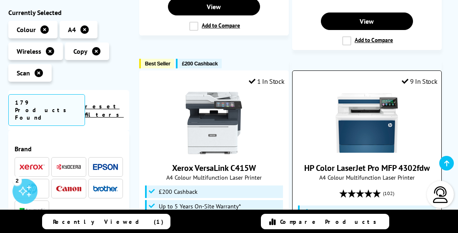  What do you see at coordinates (419, 81) in the screenshot?
I see `div: 9 In Stock` at bounding box center [419, 81].